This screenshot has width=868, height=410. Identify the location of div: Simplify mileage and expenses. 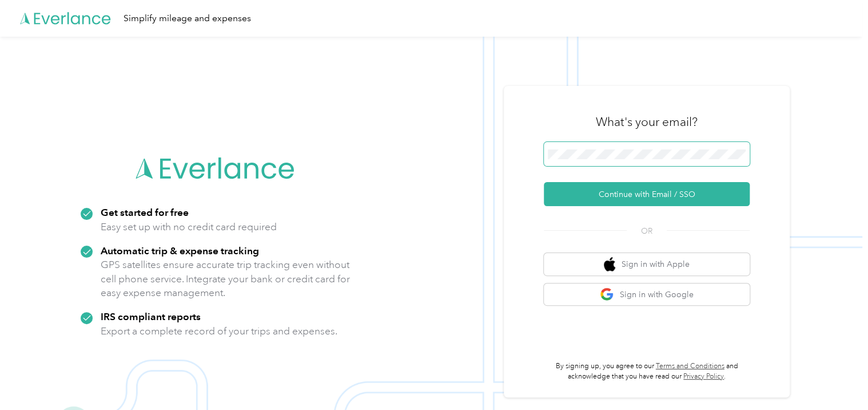
(187, 19).